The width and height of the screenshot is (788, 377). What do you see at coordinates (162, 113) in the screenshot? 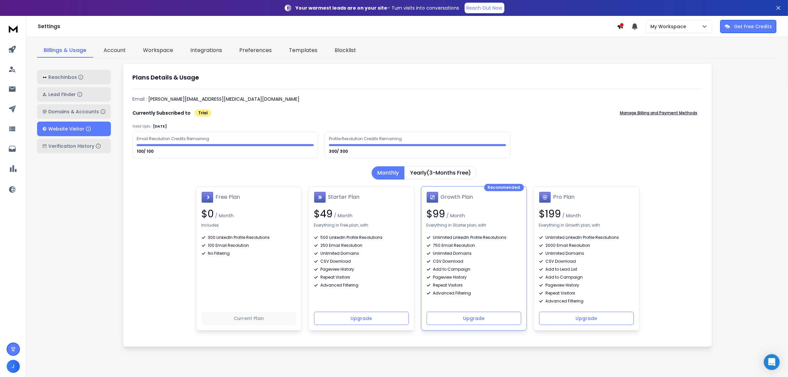
I see `p: Currently Subscribed to` at bounding box center [162, 113].